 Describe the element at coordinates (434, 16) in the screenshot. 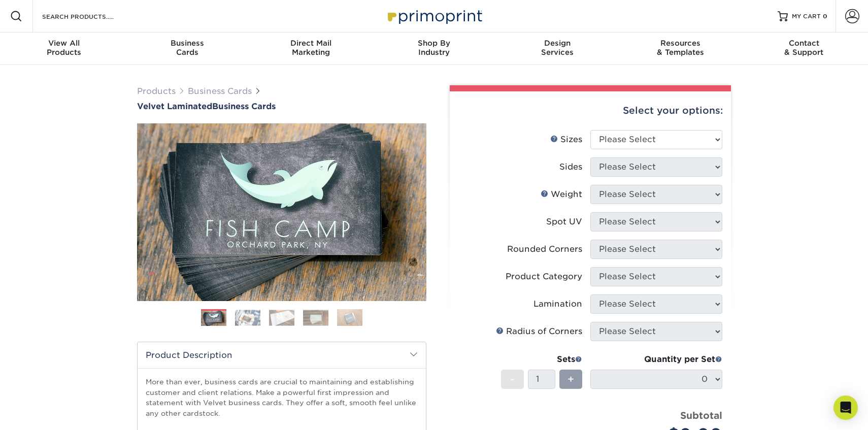

I see `img: Primoprint` at that location.